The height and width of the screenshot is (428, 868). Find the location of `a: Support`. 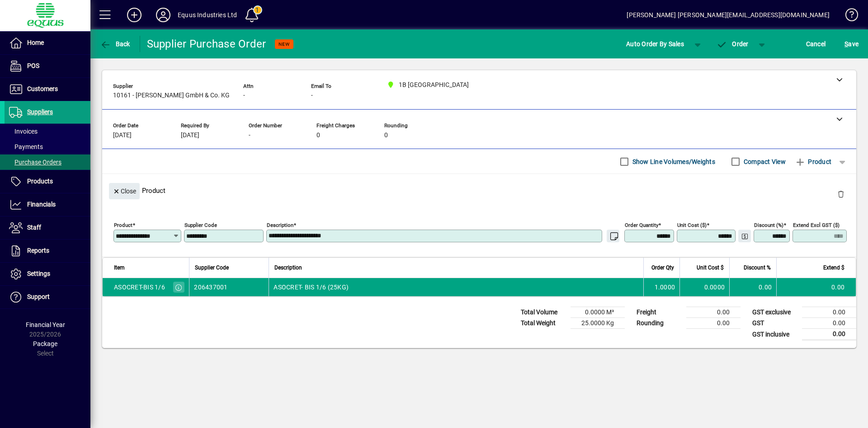

a: Support is located at coordinates (47, 297).